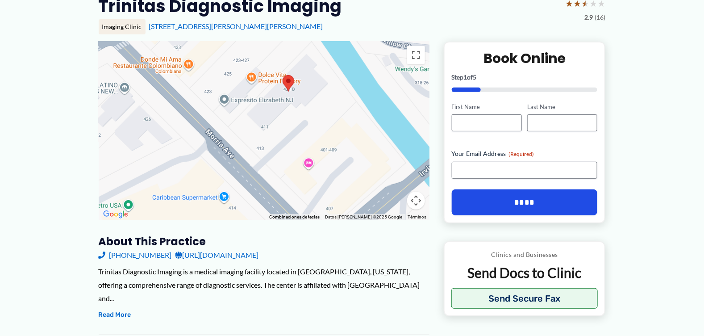  What do you see at coordinates (116, 214) in the screenshot?
I see `a: Abre esta zona en Google Maps (se abre en una nueva ventana)` at bounding box center [116, 214].